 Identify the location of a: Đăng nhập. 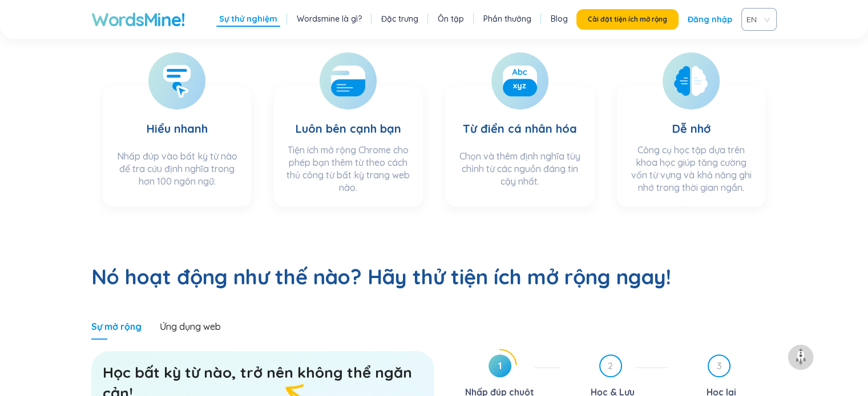
(709, 19).